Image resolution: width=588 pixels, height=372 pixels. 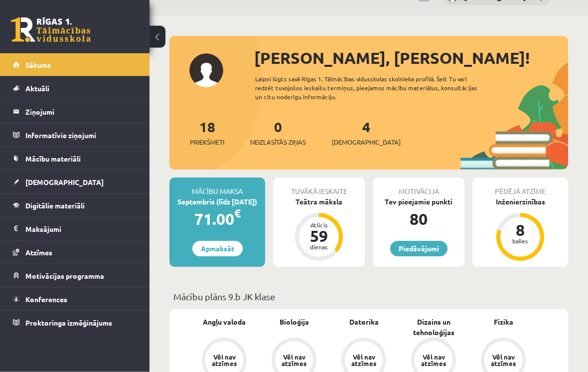 What do you see at coordinates (69, 322) in the screenshot?
I see `span: Proktoringa izmēģinājums` at bounding box center [69, 322].